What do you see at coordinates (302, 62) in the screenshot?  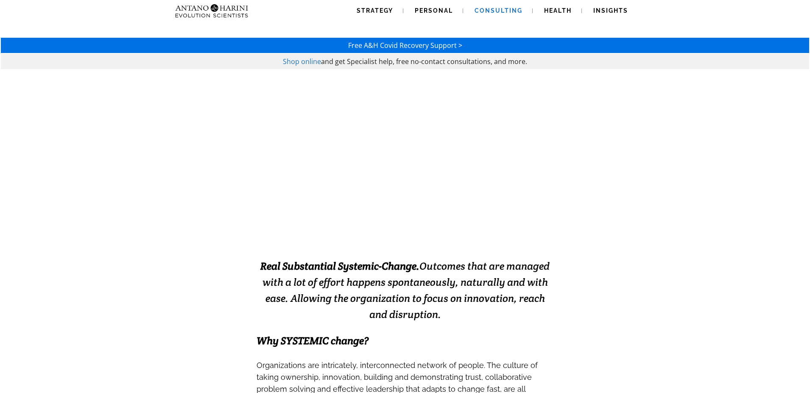 I see `a: Shop online` at bounding box center [302, 62].